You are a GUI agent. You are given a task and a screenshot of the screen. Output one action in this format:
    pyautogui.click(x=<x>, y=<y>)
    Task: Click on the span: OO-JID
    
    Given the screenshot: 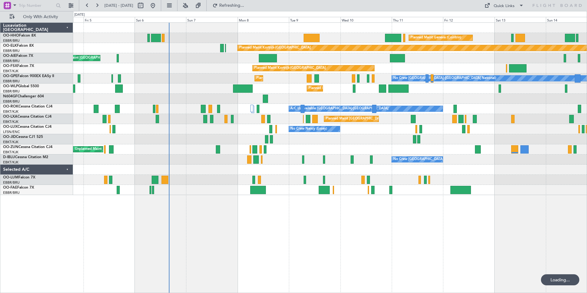 What is the action you would take?
    pyautogui.click(x=10, y=137)
    